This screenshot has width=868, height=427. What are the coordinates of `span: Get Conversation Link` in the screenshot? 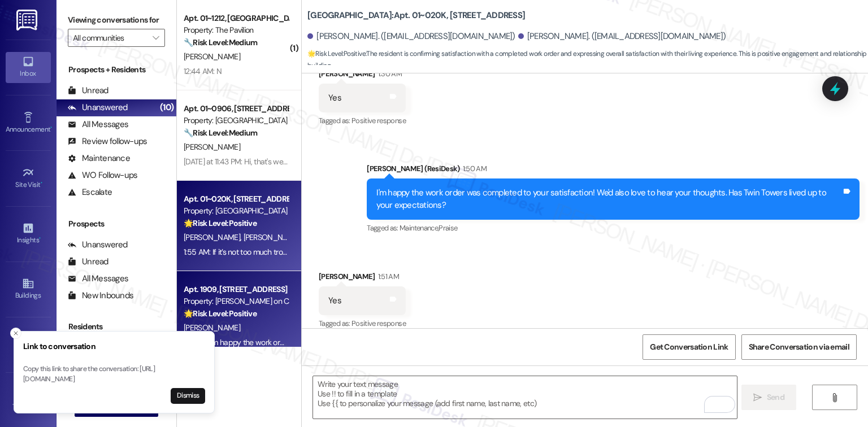 It's located at (688, 347).